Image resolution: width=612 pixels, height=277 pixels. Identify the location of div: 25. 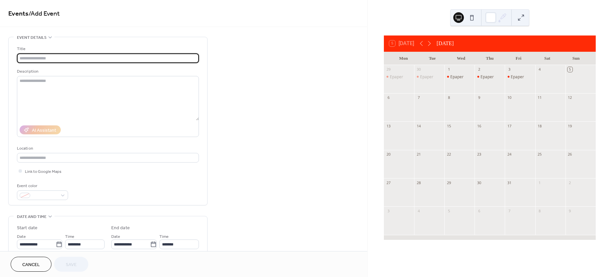
(540, 154).